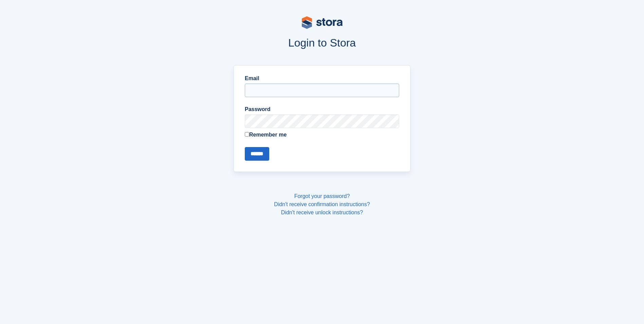 The image size is (644, 324). What do you see at coordinates (322, 204) in the screenshot?
I see `a: Didn't receive confirmation instructions?` at bounding box center [322, 204].